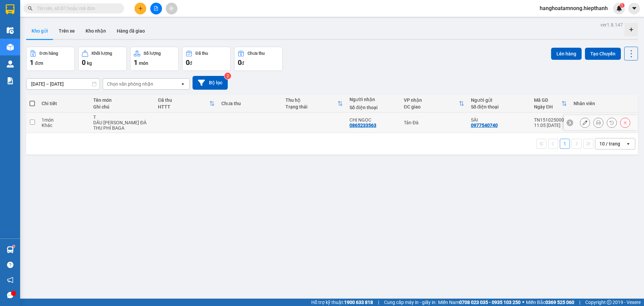 The image size is (644, 306). Describe the element at coordinates (85, 26) in the screenshot. I see `span: 30000` at that location.